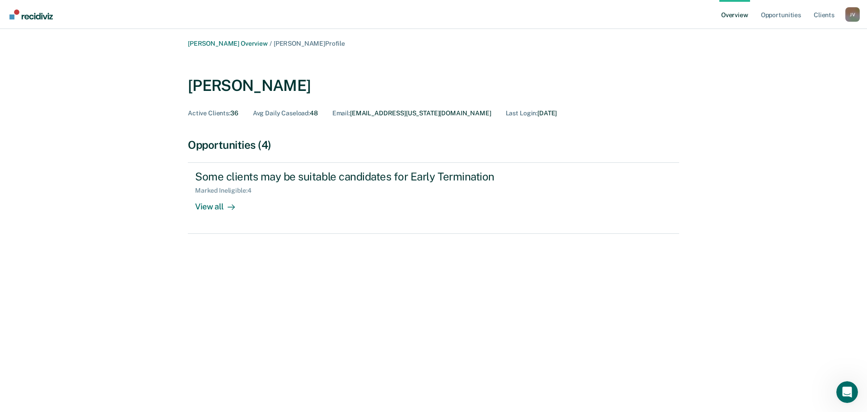  Describe the element at coordinates (213, 113) in the screenshot. I see `div: 36` at that location.